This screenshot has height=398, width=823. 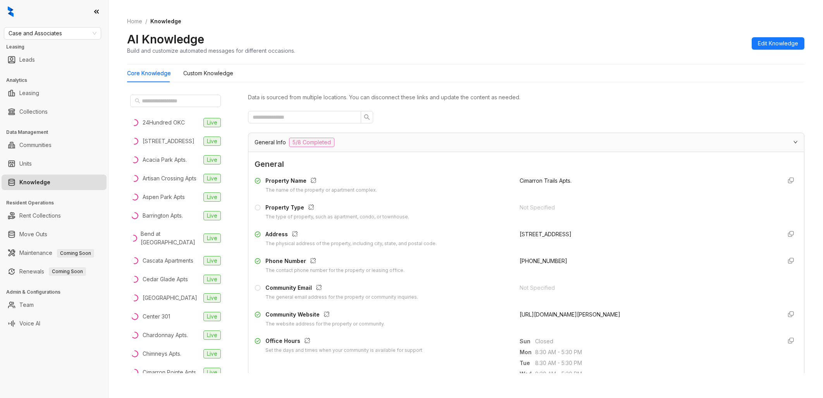 What do you see at coordinates (26, 305) in the screenshot?
I see `a: Team` at bounding box center [26, 305].